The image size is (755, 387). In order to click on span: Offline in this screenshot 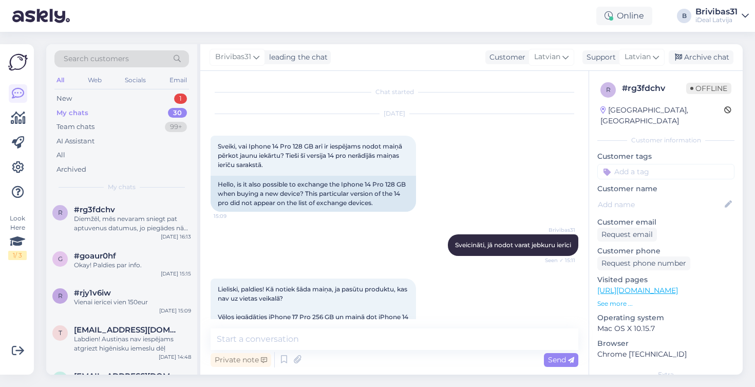, I will do `click(709, 88)`.